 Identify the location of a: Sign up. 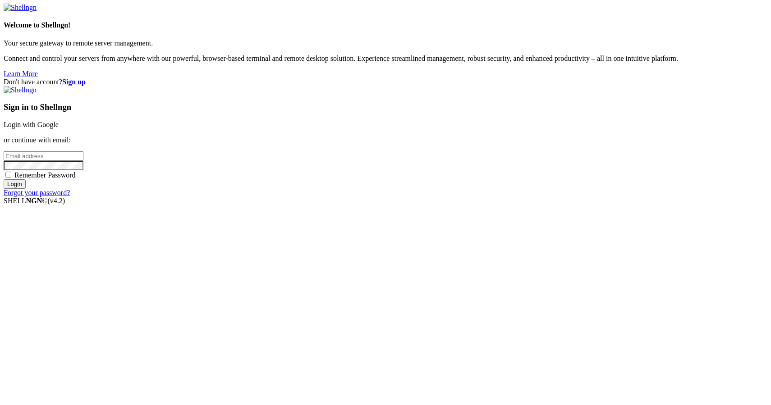
(74, 82).